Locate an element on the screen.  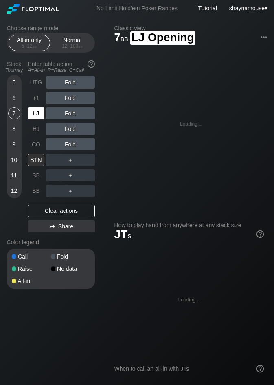
div: Raise is located at coordinates (31, 268).